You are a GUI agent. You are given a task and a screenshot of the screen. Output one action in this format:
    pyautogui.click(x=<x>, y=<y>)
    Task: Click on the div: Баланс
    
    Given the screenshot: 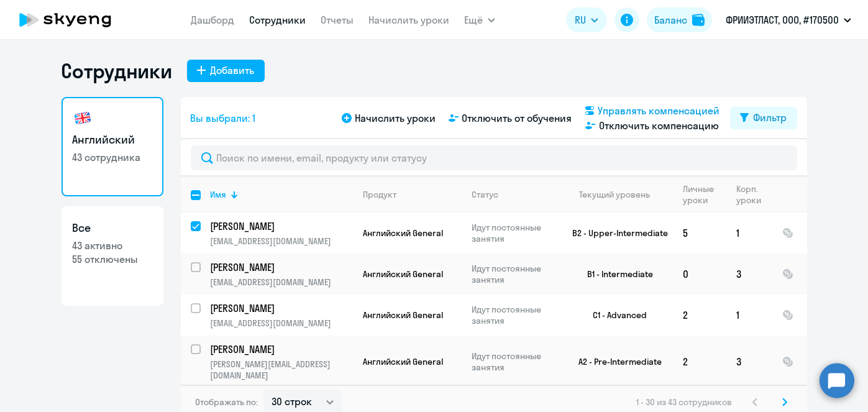 What is the action you would take?
    pyautogui.click(x=670, y=20)
    